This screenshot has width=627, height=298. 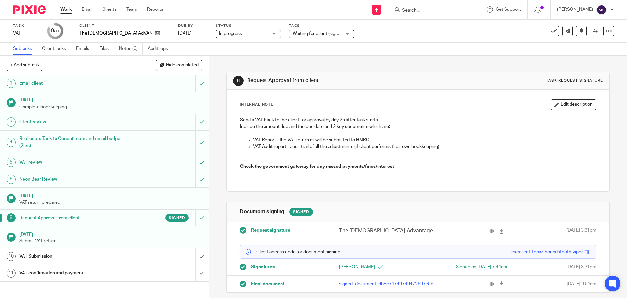 I want to click on div: Task request signature, so click(x=574, y=81).